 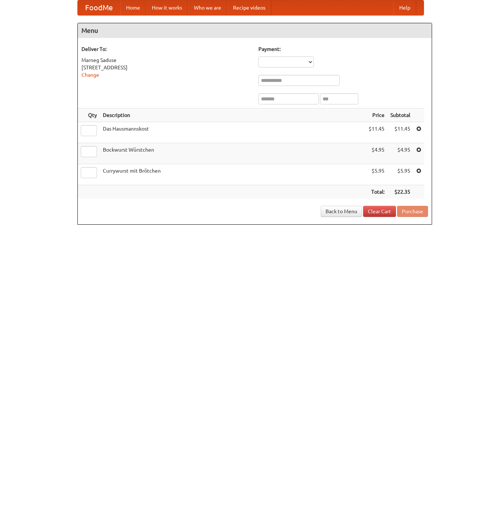 I want to click on td: Bockwurst Würstchen, so click(x=233, y=153).